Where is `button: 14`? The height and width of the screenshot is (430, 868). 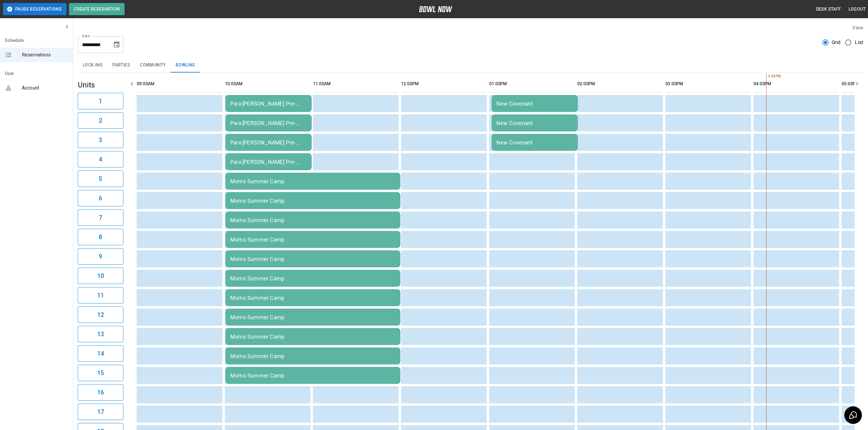 button: 14 is located at coordinates (100, 354).